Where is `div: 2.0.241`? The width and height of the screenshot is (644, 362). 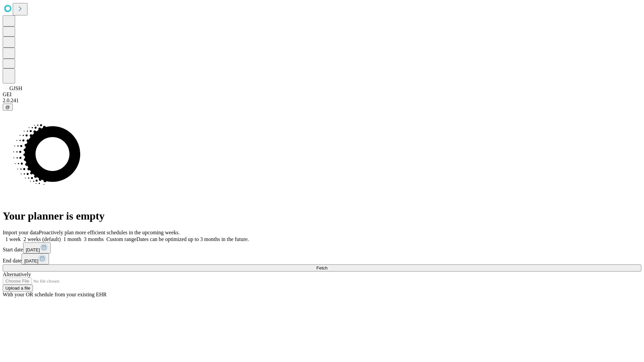 div: 2.0.241 is located at coordinates (322, 100).